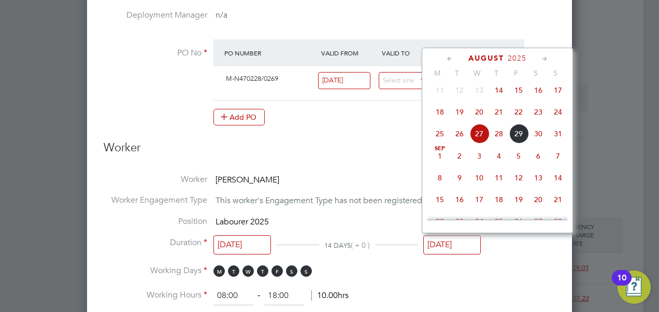  I want to click on span: 3, so click(480, 156).